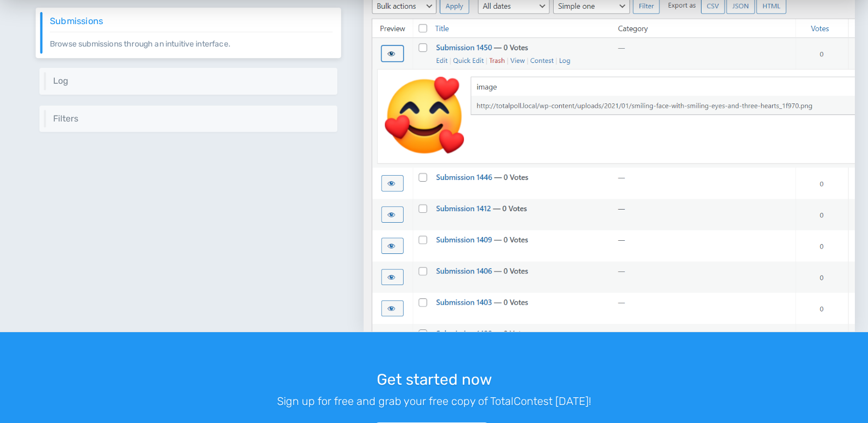 The image size is (868, 423). I want to click on h6: Submissions, so click(191, 21).